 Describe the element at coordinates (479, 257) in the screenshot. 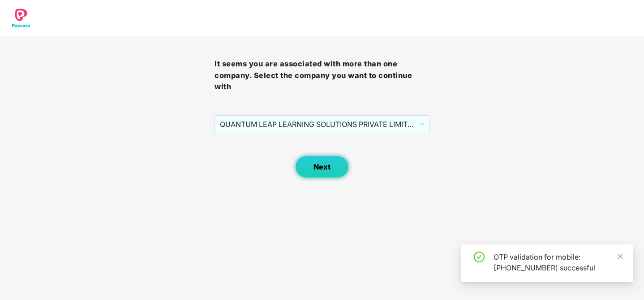

I see `span: check-circle` at that location.